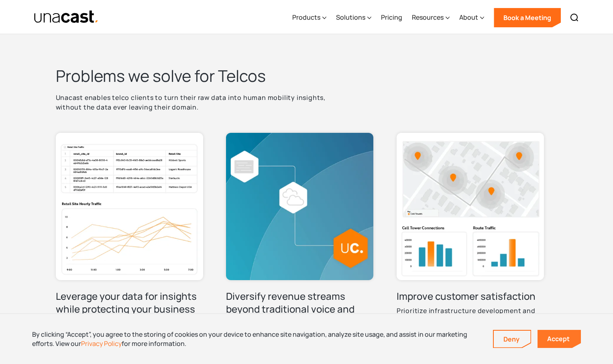 This screenshot has height=364, width=613. I want to click on a: home, so click(66, 17).